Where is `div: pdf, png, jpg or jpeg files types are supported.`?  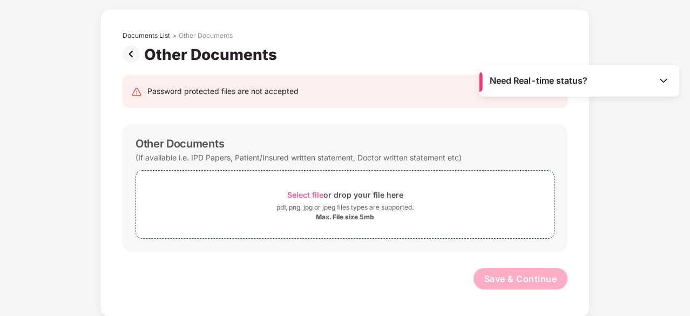
div: pdf, png, jpg or jpeg files types are supported. is located at coordinates (345, 207).